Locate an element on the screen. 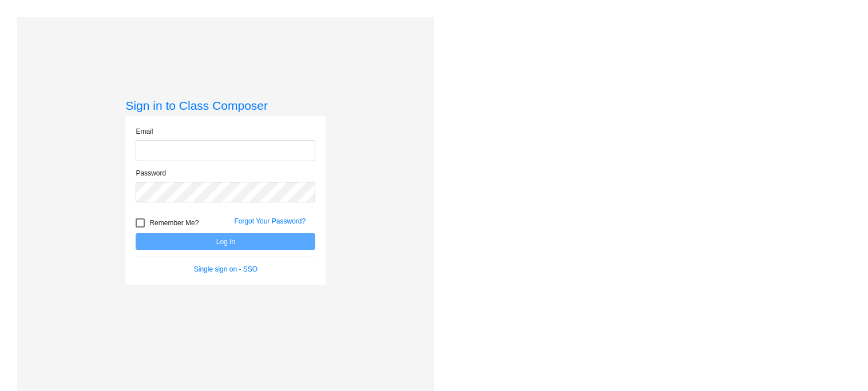  h3: Sign in to Class Composer is located at coordinates (225, 105).